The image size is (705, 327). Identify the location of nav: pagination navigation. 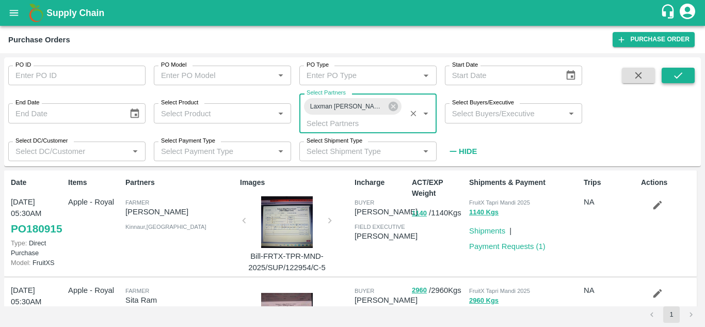
(672, 314).